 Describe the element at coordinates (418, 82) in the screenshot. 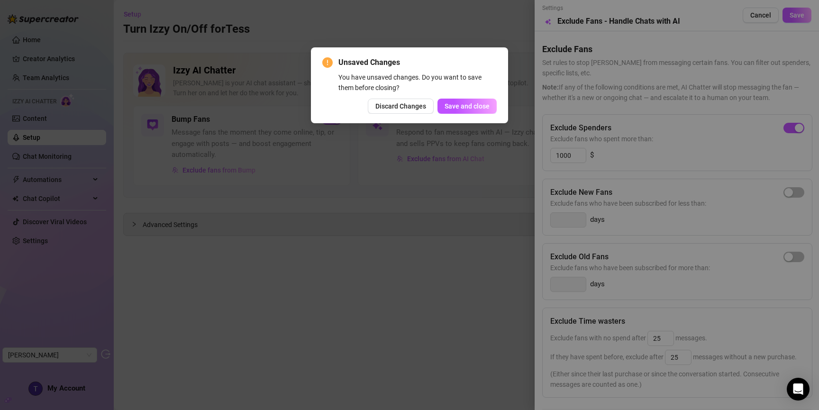

I see `div: You have unsaved changes. Do you want to save them before closing?` at that location.